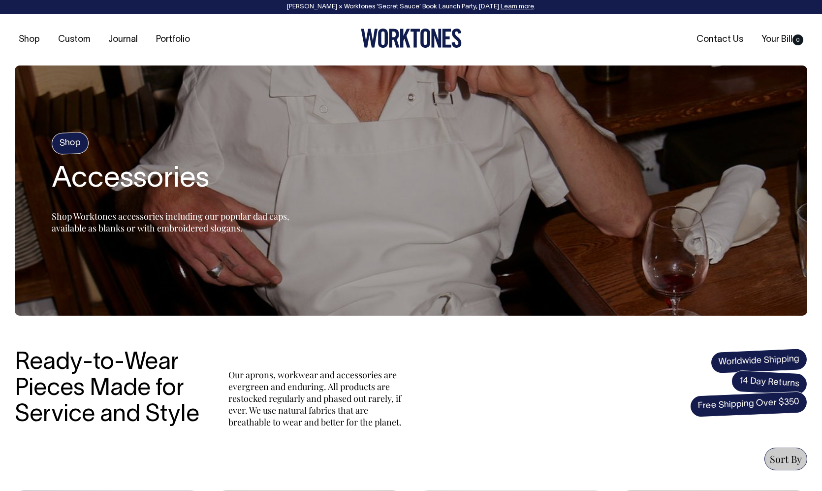 The width and height of the screenshot is (822, 491). I want to click on span: Sort By, so click(785, 458).